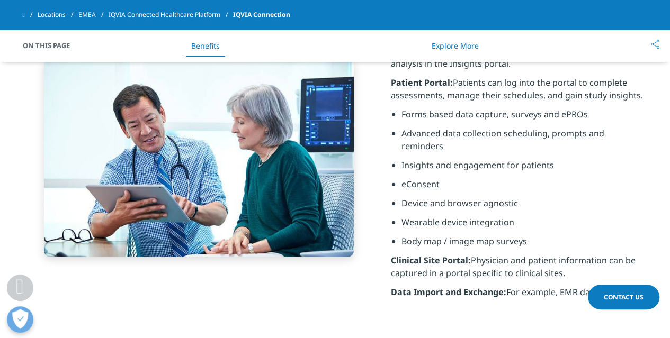  What do you see at coordinates (524, 206) in the screenshot?
I see `li: Device and browser agnostic` at bounding box center [524, 206].